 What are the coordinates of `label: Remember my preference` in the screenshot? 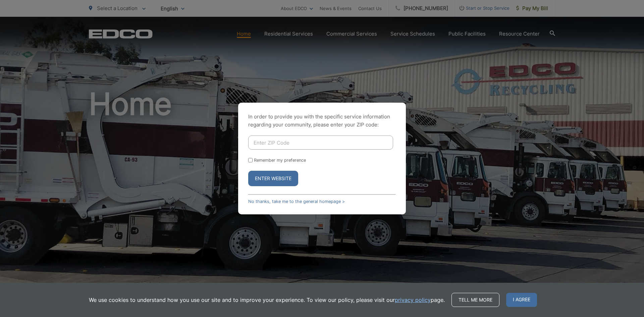 It's located at (280, 160).